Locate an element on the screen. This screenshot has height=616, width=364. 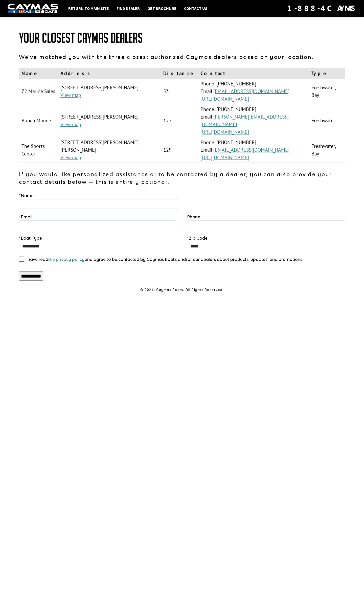
th: Address is located at coordinates (109, 73).